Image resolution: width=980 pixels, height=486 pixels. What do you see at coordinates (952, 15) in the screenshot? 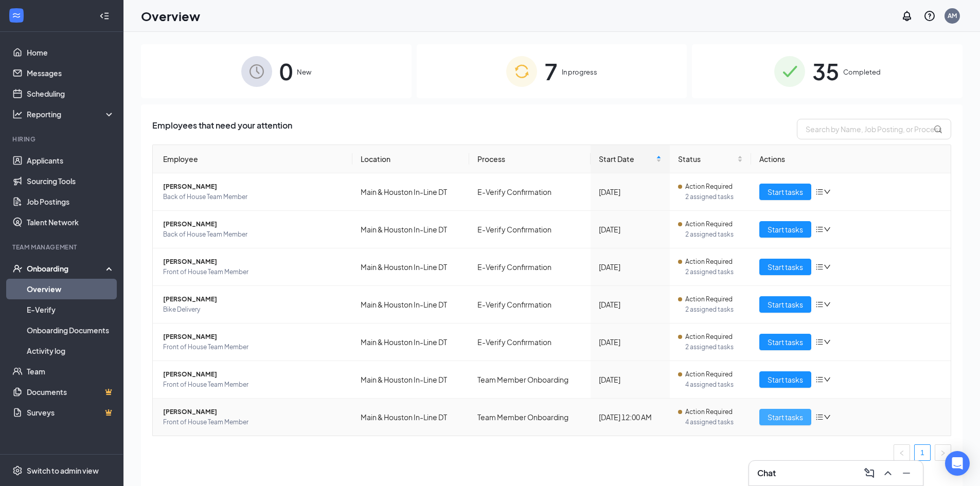
I see `div: AM` at bounding box center [952, 15].